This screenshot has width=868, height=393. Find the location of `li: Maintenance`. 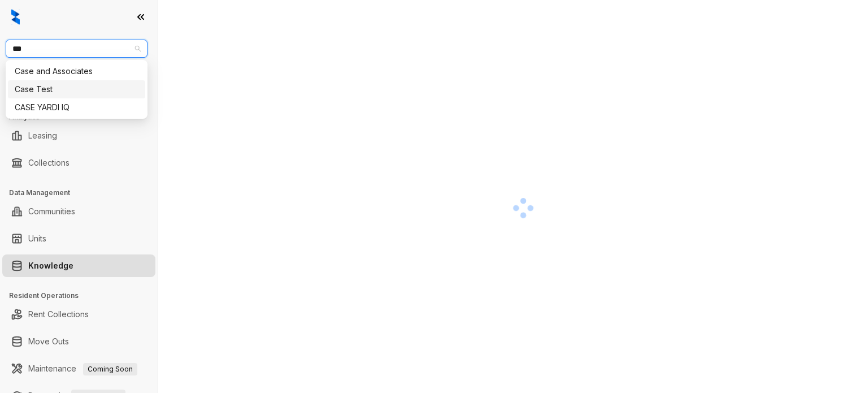

li: Maintenance is located at coordinates (79, 369).